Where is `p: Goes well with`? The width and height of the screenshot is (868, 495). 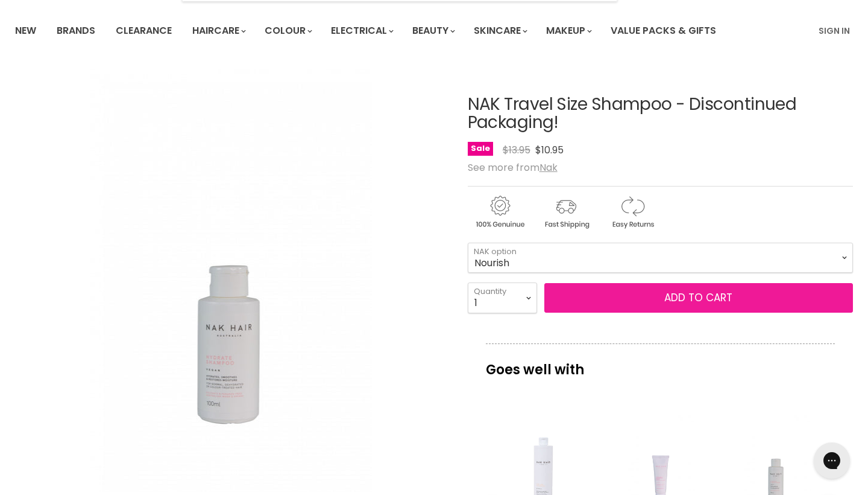
p: Goes well with is located at coordinates (660, 363).